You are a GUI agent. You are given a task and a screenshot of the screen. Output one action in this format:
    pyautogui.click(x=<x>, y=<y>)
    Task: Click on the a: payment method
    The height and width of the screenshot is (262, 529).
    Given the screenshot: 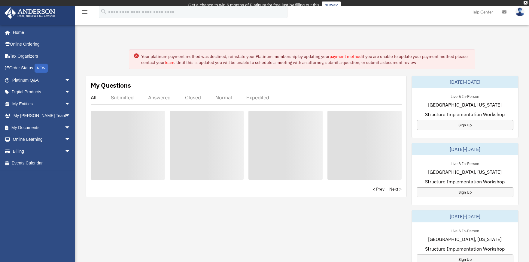 What is the action you would take?
    pyautogui.click(x=345, y=56)
    